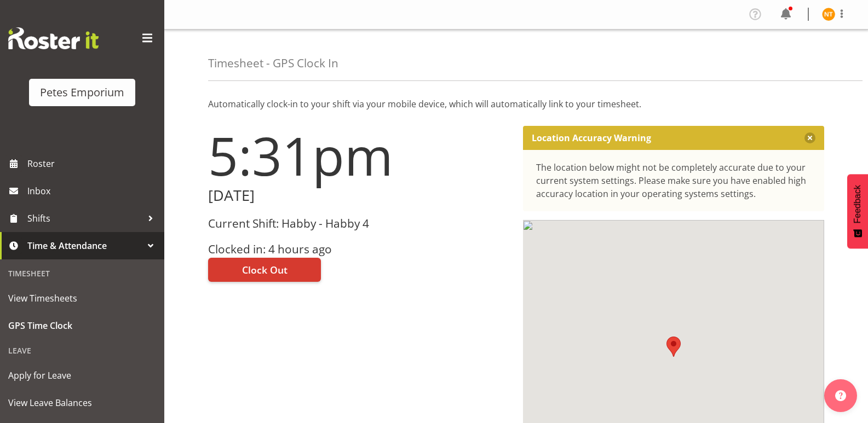 The image size is (868, 423). Describe the element at coordinates (82, 376) in the screenshot. I see `span: Apply for Leave` at that location.